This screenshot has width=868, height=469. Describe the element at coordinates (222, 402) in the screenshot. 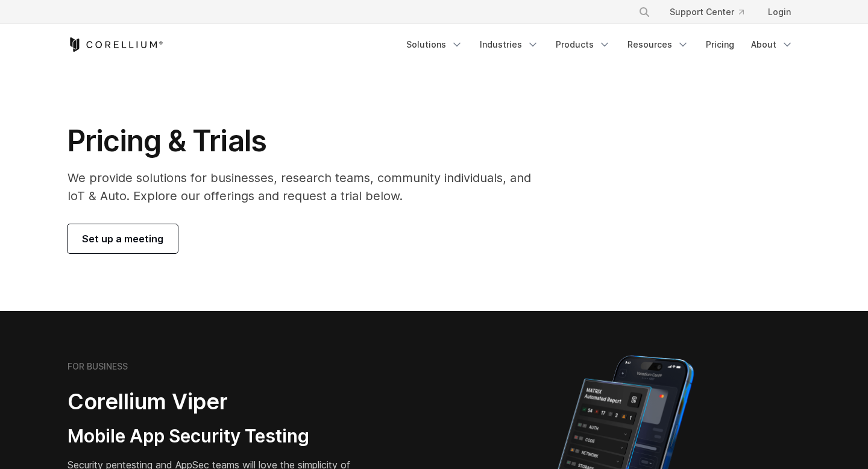

I see `h2: Corellium Viper` at that location.